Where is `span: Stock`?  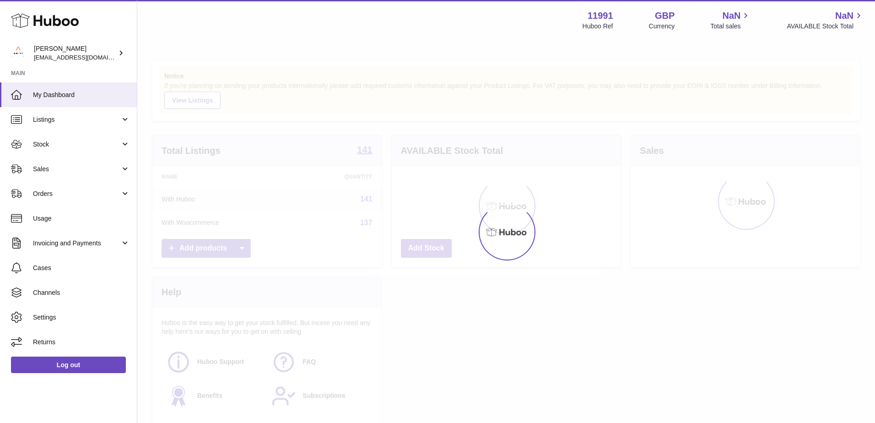 span: Stock is located at coordinates (76, 144).